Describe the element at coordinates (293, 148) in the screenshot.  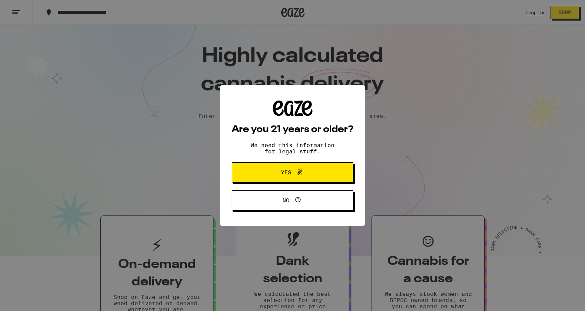
I see `p: We need this information for legal stuff.` at that location.